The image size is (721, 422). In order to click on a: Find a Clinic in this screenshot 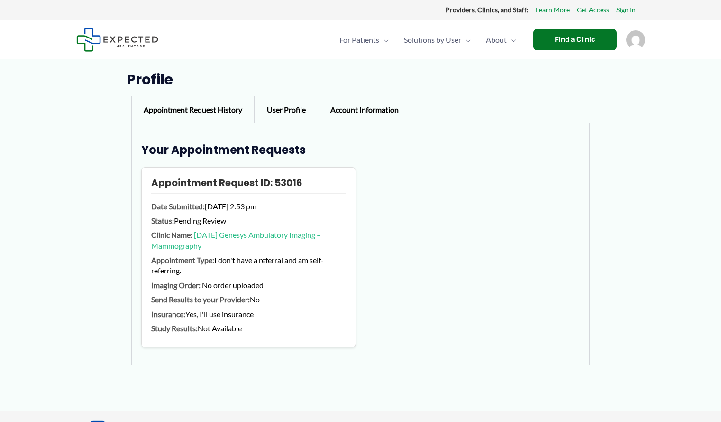, I will do `click(575, 39)`.